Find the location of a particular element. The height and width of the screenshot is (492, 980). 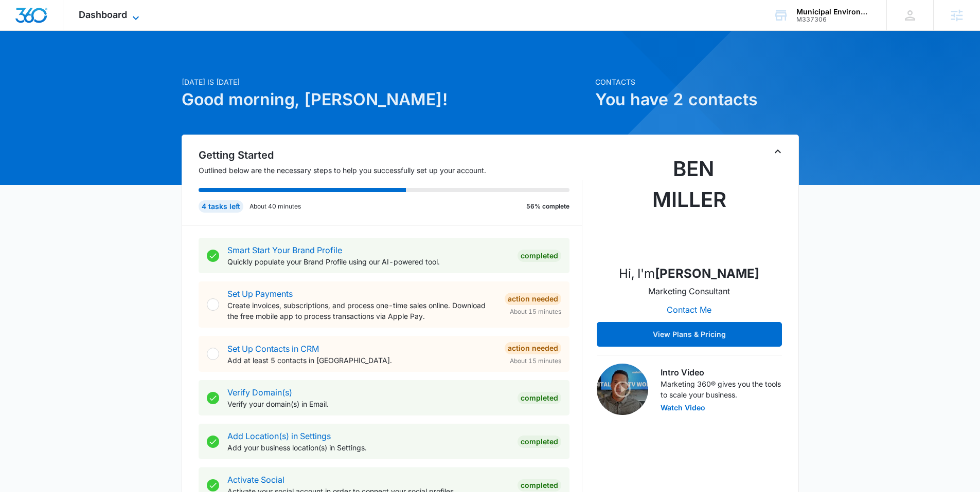

p: Marketing 360® gives you the tools to scale your business. is located at coordinates (721, 389).